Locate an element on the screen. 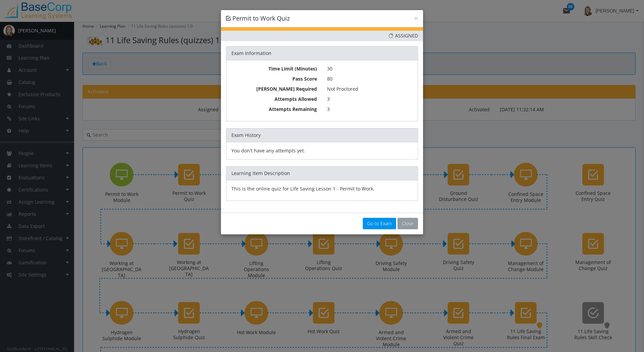 The width and height of the screenshot is (644, 352). strong: Attempts Remaining is located at coordinates (293, 109).